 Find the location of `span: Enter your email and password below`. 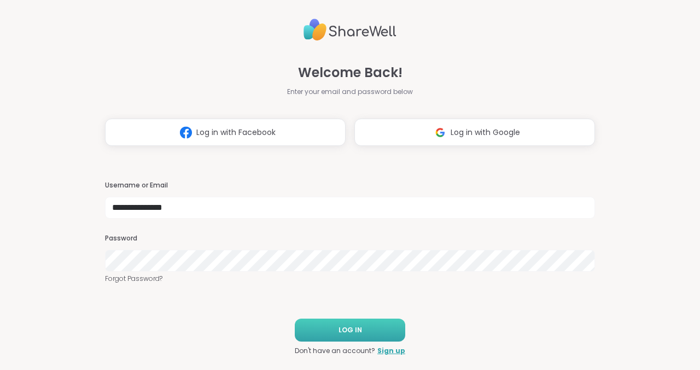

span: Enter your email and password below is located at coordinates (350, 92).